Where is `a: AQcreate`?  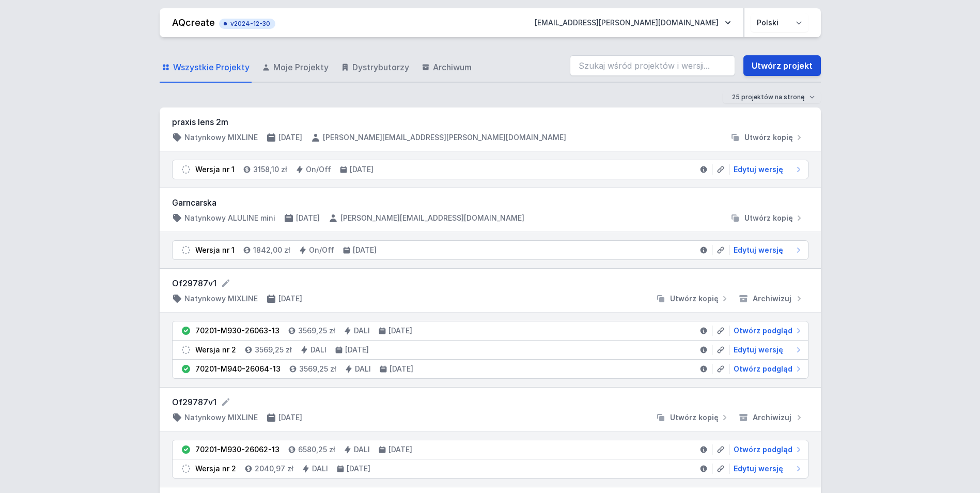 a: AQcreate is located at coordinates (194, 23).